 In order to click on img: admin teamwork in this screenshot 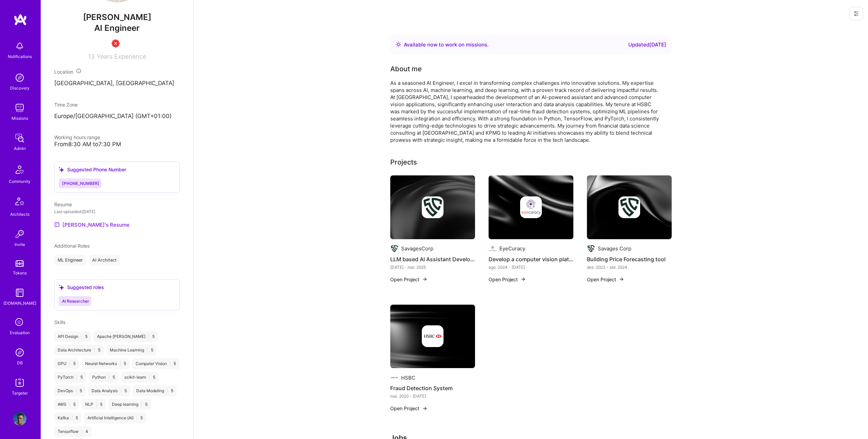, I will do `click(20, 138)`.